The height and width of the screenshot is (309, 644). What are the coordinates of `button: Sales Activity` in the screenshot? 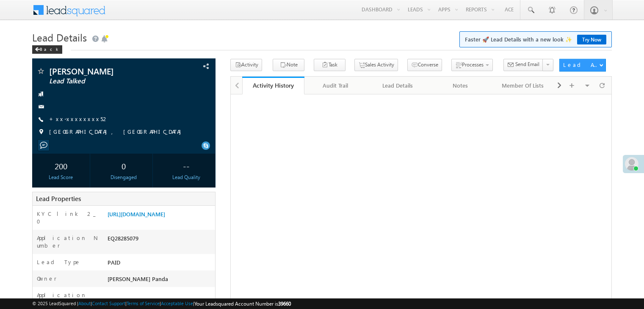 It's located at (376, 65).